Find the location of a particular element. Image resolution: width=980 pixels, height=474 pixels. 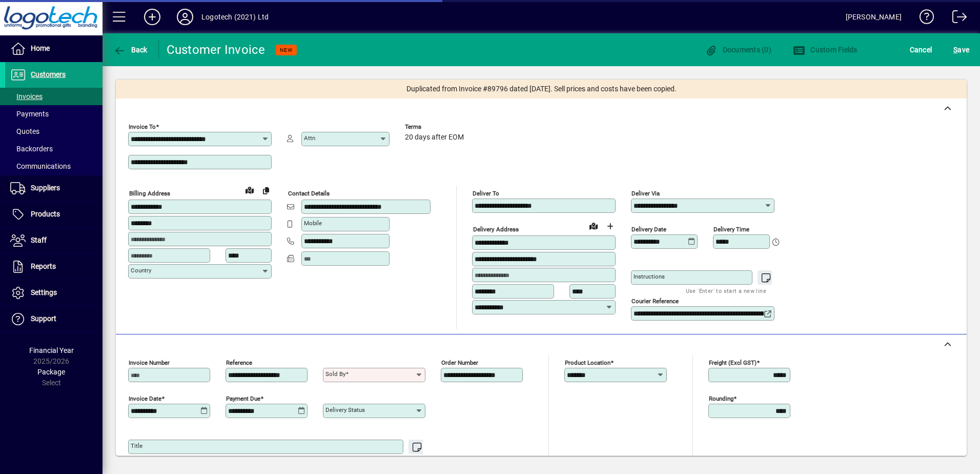

span: Reports is located at coordinates (43, 266).